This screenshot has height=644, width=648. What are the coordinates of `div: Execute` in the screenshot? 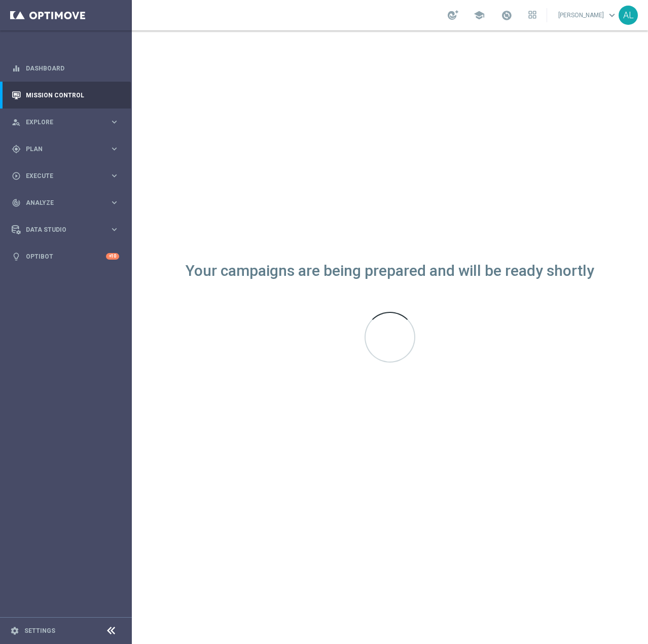 It's located at (60, 176).